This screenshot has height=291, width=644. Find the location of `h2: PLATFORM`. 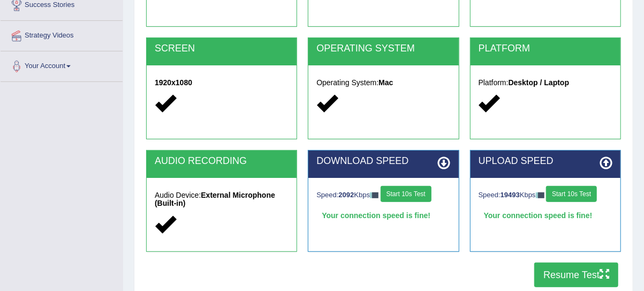

h2: PLATFORM is located at coordinates (546, 49).